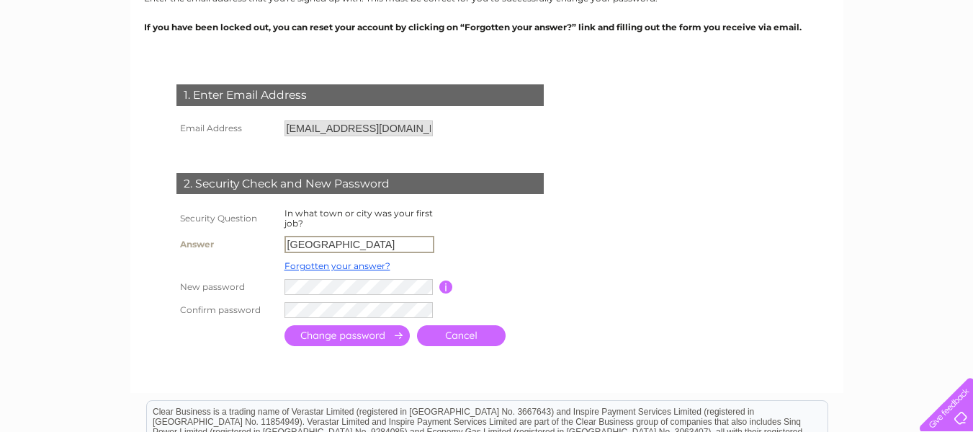 This screenshot has width=973, height=432. I want to click on th: Answer, so click(227, 244).